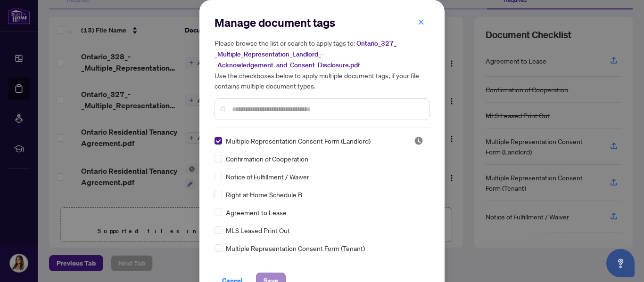  Describe the element at coordinates (322, 23) in the screenshot. I see `h2: Manage document tags` at that location.